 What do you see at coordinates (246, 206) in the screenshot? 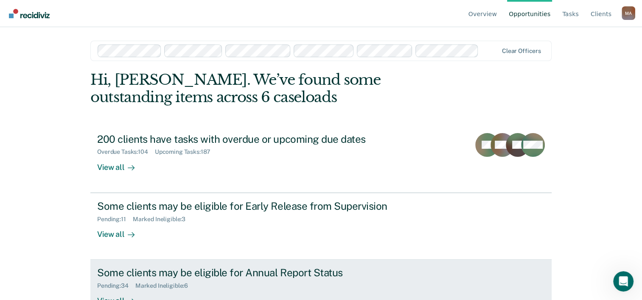
I see `div: Some clients may be eligible for Early Release from Supervision` at bounding box center [246, 206].